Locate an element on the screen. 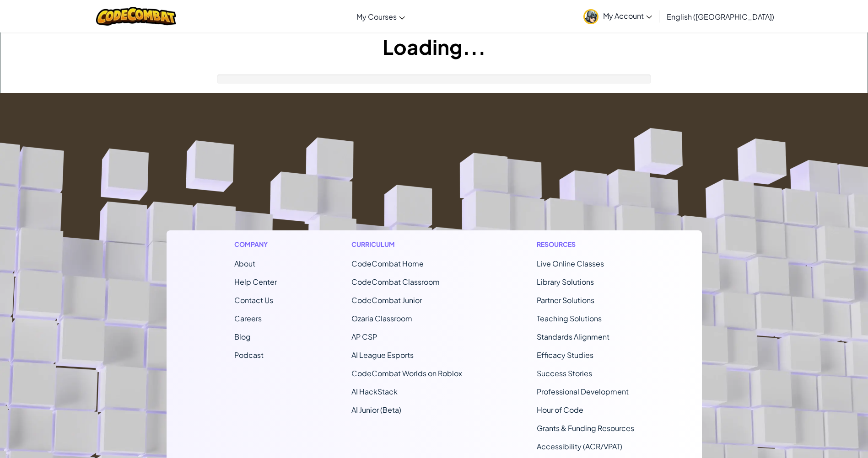 This screenshot has width=868, height=458. a: Podcast is located at coordinates (249, 355).